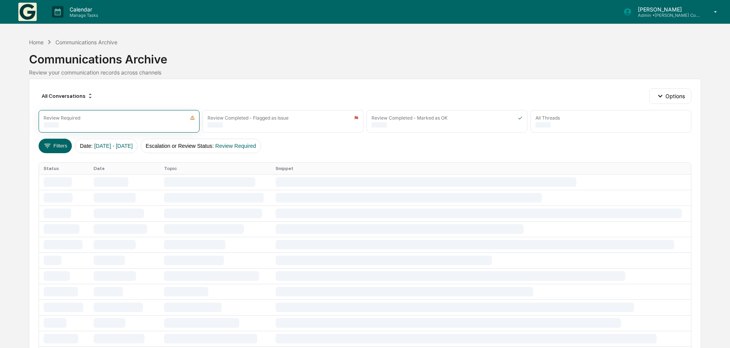  What do you see at coordinates (215, 168) in the screenshot?
I see `th: Topic` at bounding box center [215, 168].